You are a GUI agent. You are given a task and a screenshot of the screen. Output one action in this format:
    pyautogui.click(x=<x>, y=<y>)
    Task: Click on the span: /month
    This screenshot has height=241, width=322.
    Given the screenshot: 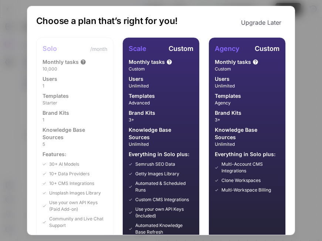 What is the action you would take?
    pyautogui.click(x=99, y=49)
    